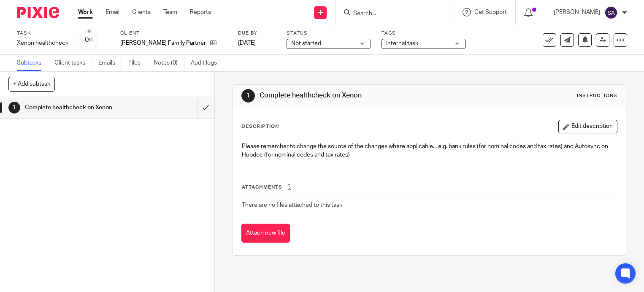 The height and width of the screenshot is (292, 644). Describe the element at coordinates (306, 43) in the screenshot. I see `span: Not started` at that location.